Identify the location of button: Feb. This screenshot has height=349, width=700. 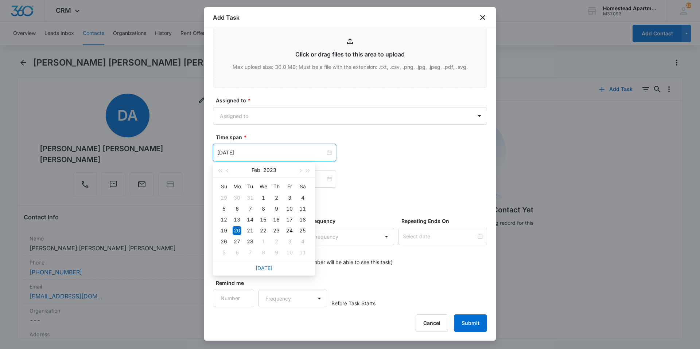
(256, 170).